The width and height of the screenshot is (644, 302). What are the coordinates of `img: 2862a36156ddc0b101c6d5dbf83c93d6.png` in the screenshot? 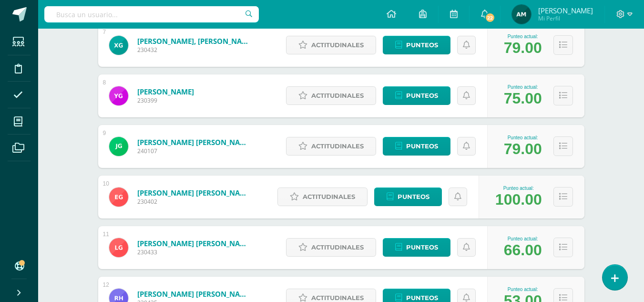 It's located at (119, 46).